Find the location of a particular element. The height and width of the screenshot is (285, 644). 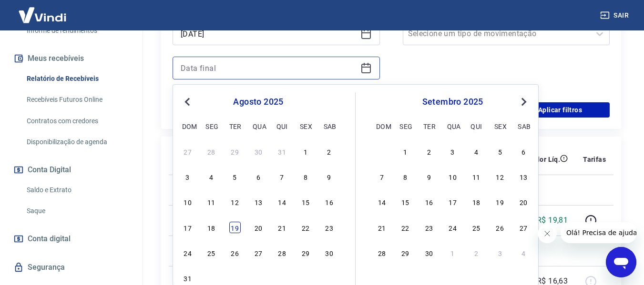

div: Choose segunda-feira, 8 de setembro de 2025 is located at coordinates (405, 176).